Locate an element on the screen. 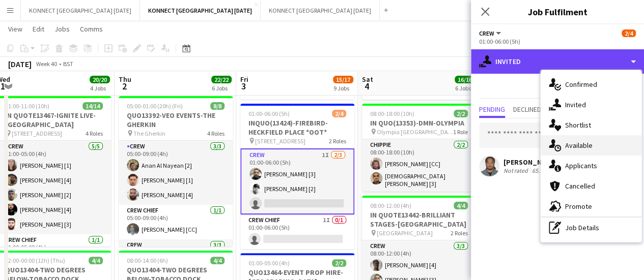  span: The Gherkin is located at coordinates (149, 133).